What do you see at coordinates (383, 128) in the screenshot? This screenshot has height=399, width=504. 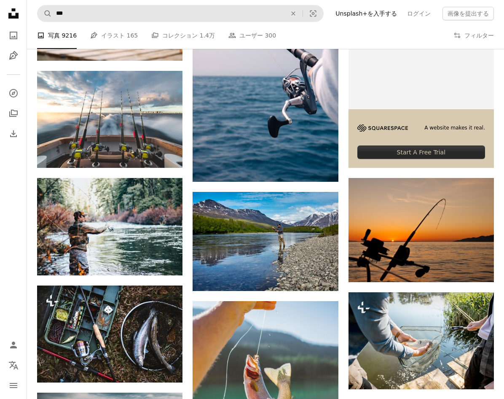 I see `img: file-1705255347840-230a6ab5bca9image` at bounding box center [383, 128].